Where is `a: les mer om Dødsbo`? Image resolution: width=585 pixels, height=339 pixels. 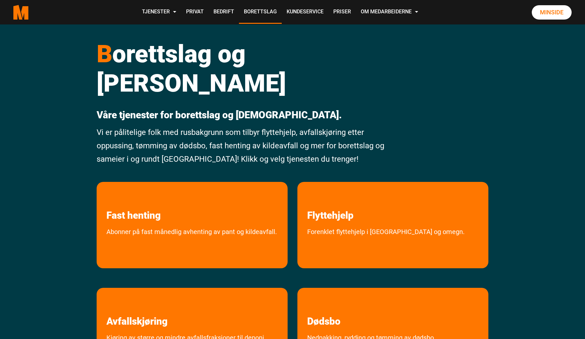
a: les mer om Dødsbo is located at coordinates (324, 308).